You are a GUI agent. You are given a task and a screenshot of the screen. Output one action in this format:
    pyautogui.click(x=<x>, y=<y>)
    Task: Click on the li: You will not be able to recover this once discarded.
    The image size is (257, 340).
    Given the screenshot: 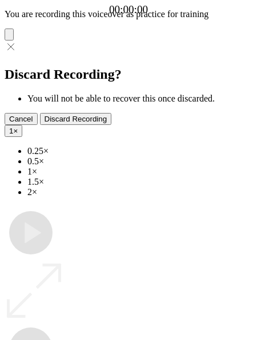 What is the action you would take?
    pyautogui.click(x=140, y=99)
    